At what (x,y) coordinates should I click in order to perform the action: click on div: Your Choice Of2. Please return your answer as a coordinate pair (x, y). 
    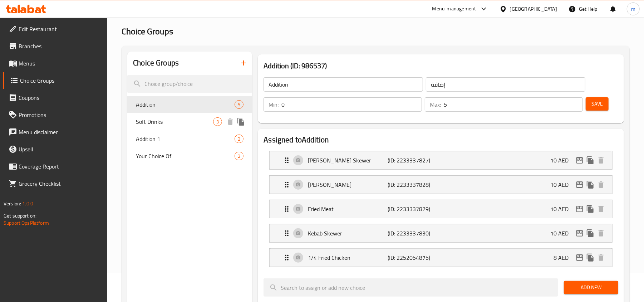
    Looking at the image, I should click on (190, 156).